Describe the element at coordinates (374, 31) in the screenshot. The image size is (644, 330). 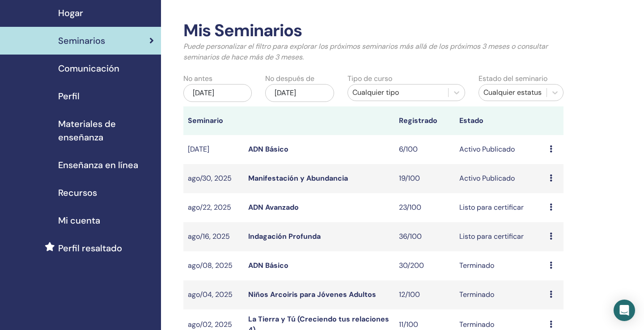
I see `h2: Mis Seminarios` at that location.